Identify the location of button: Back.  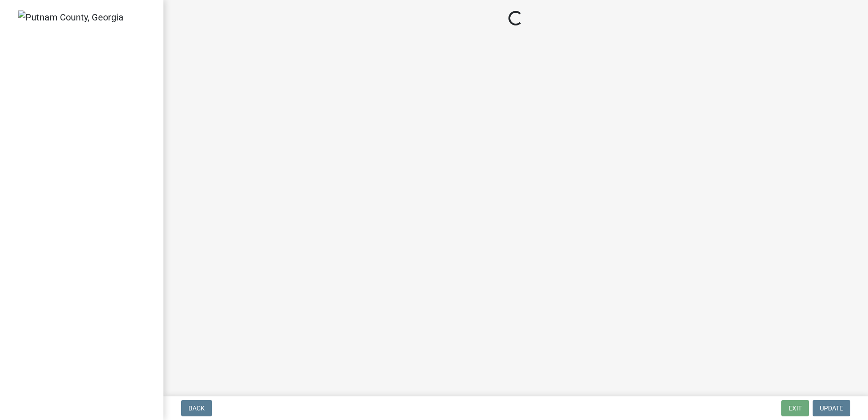
(197, 408).